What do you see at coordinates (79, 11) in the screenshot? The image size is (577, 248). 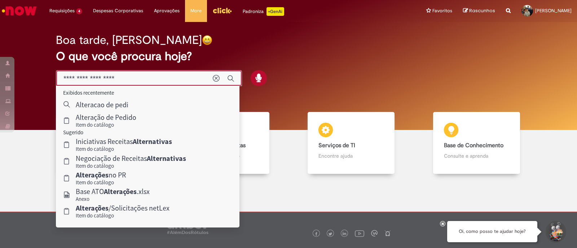 I see `span: 4` at bounding box center [79, 11].